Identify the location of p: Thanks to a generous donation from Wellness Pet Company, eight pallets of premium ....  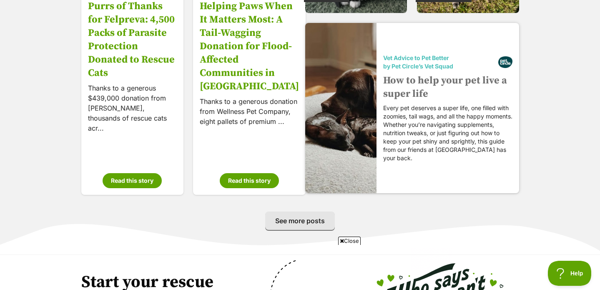
(249, 111).